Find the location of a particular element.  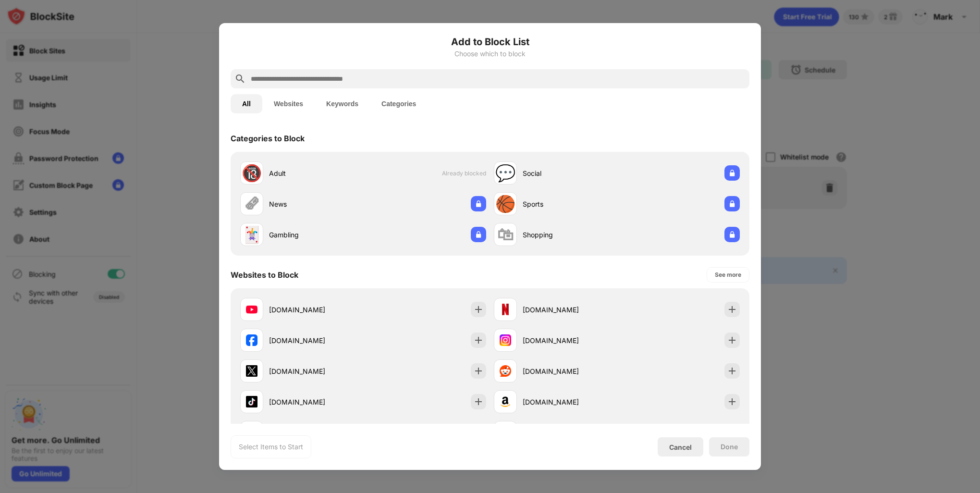

button: Websites is located at coordinates (288, 104).